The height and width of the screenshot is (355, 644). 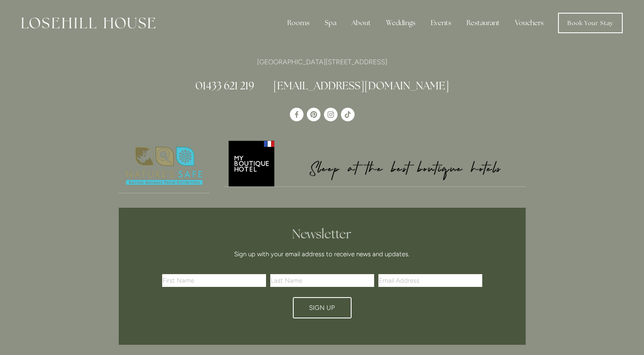 I want to click on input: Email Address, so click(x=431, y=281).